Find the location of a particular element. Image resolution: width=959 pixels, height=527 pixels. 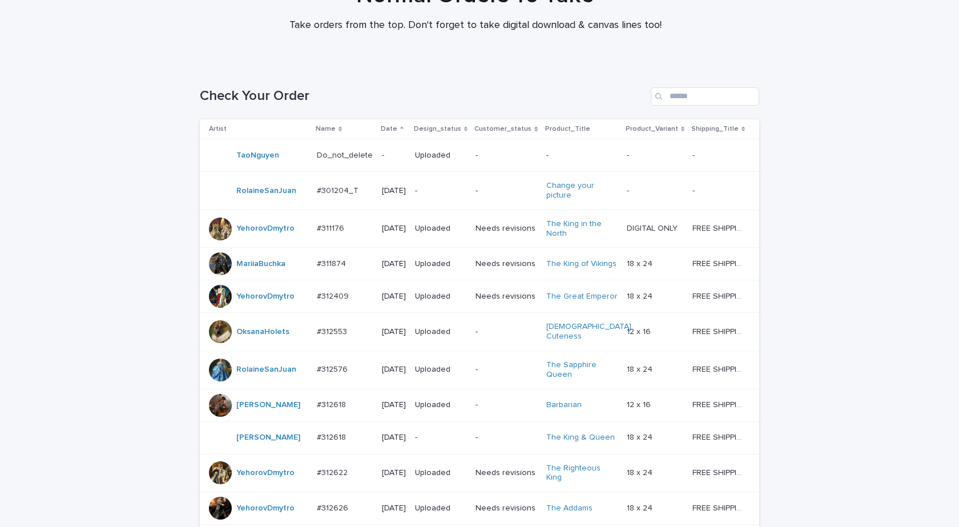

p: #312553 is located at coordinates (333, 331).